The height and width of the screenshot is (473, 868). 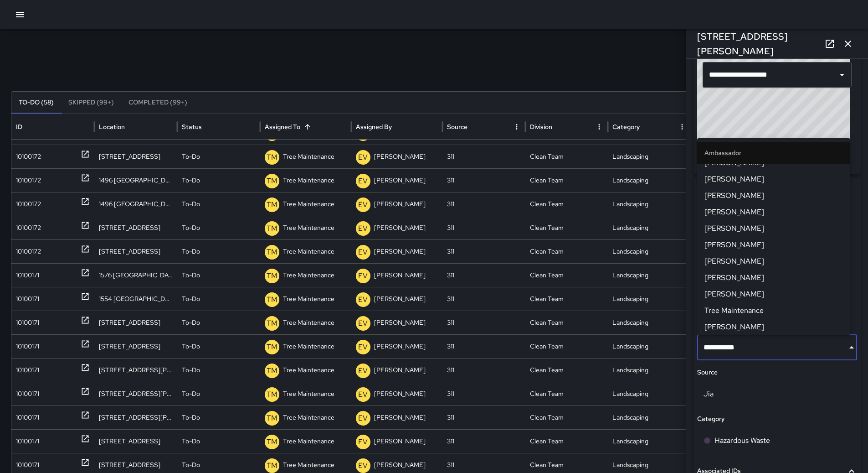 I want to click on div: 1550 Market Street, so click(x=136, y=322).